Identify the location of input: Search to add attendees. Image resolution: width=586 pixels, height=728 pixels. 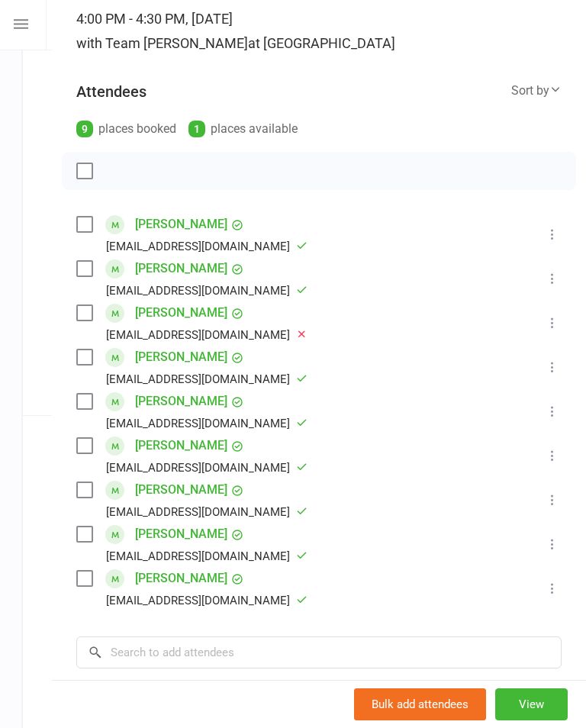
(319, 653).